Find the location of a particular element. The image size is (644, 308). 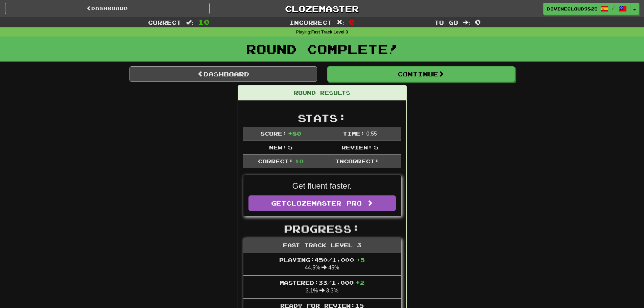

span: Score: is located at coordinates (273, 133).